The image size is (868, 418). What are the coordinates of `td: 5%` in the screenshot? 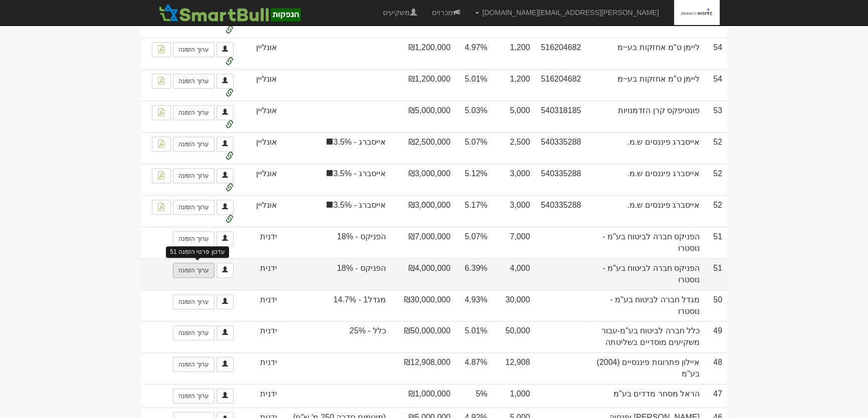 It's located at (474, 396).